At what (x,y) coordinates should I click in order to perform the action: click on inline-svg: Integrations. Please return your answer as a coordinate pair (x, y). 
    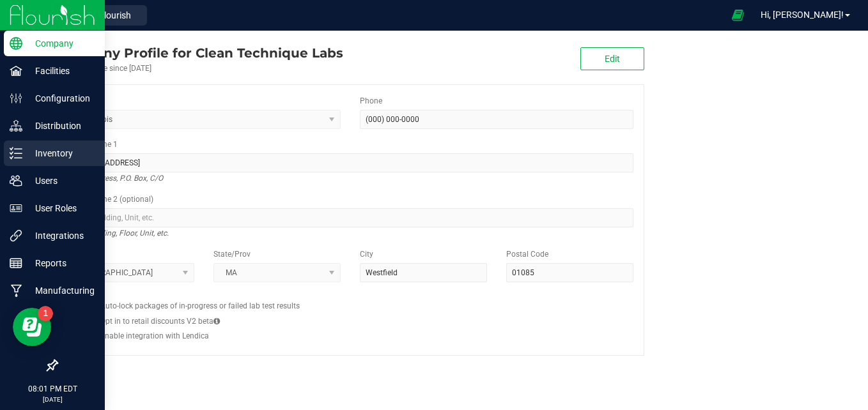
    Looking at the image, I should click on (16, 236).